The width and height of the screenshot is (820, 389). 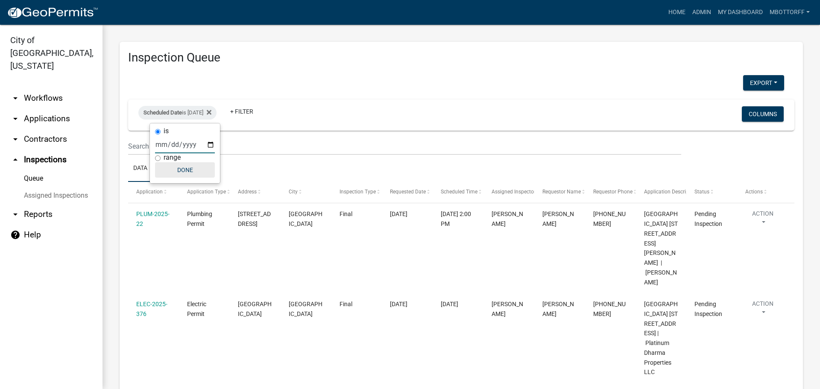 I want to click on span: Assigned Inspector, so click(x=514, y=192).